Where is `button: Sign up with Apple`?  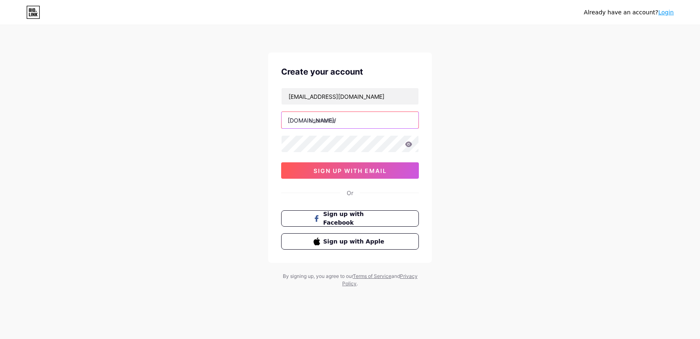 button: Sign up with Apple is located at coordinates (350, 241).